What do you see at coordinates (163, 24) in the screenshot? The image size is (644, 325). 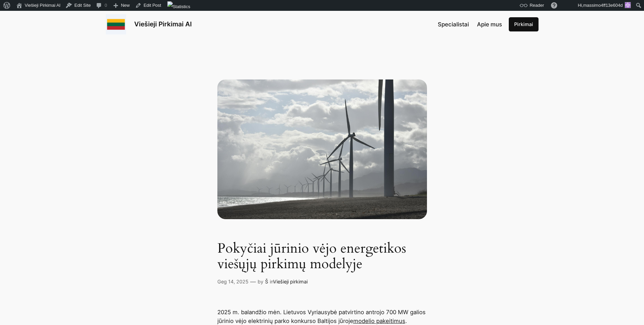 I see `a: Viešieji Pirkimai AI` at bounding box center [163, 24].